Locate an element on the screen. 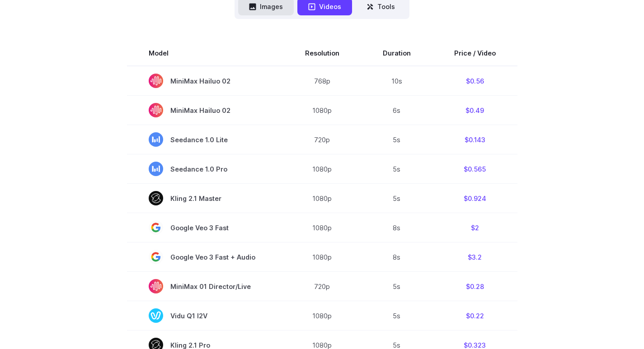 The width and height of the screenshot is (644, 349). span: Kling 2.1 Master is located at coordinates (205, 198).